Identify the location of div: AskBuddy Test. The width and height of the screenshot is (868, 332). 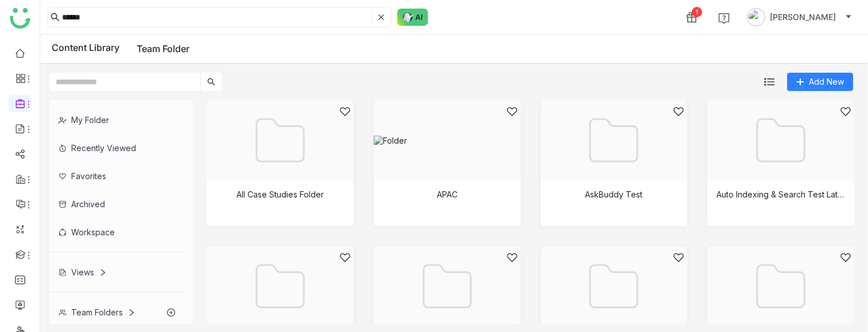
(613, 194).